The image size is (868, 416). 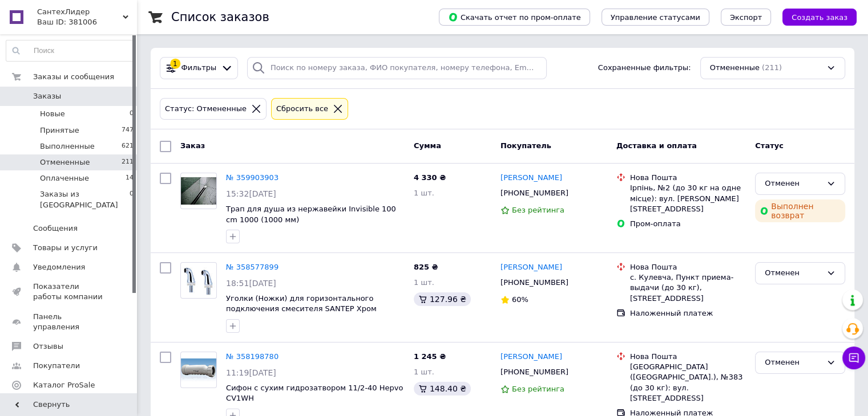 What do you see at coordinates (525, 145) in the screenshot?
I see `span: Покупатель` at bounding box center [525, 145].